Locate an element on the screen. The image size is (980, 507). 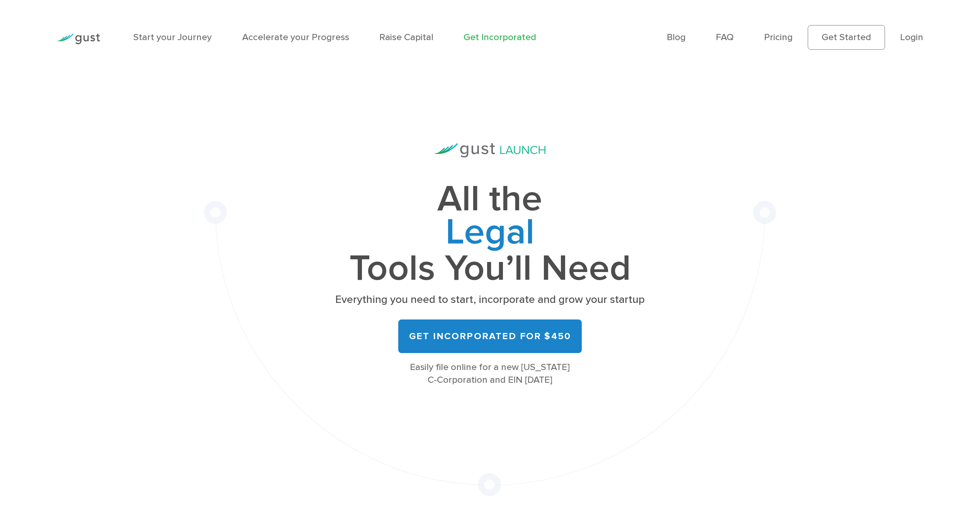
h1: All the Tools You’ll Need is located at coordinates (490, 234).